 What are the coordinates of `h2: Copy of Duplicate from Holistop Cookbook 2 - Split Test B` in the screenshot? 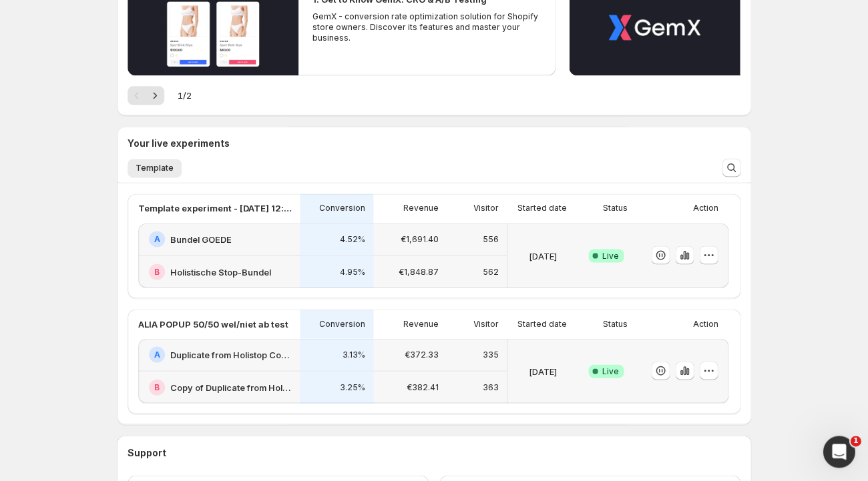 It's located at (231, 387).